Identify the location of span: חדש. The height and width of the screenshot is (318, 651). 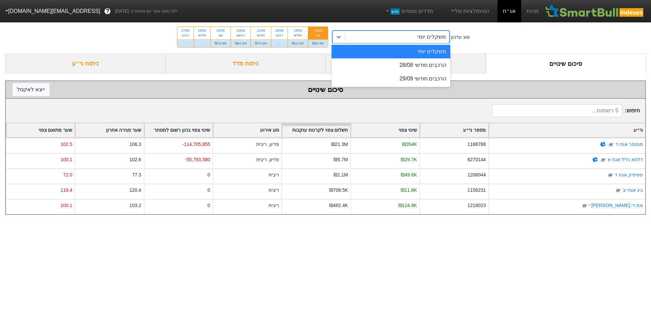
(395, 12).